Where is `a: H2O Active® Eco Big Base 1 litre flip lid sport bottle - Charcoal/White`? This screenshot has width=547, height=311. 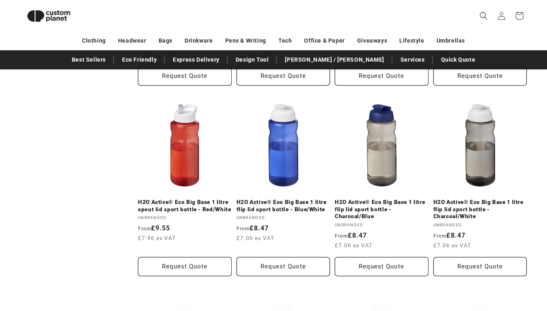
a: H2O Active® Eco Big Base 1 litre flip lid sport bottle - Charcoal/White is located at coordinates (480, 209).